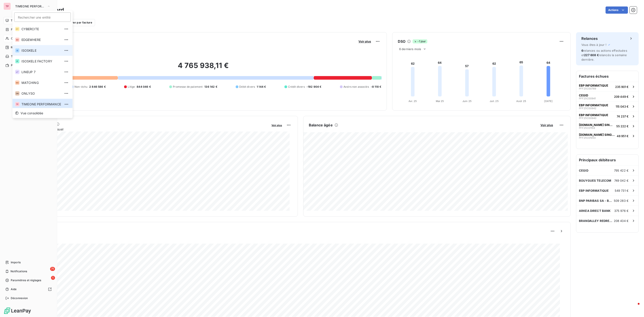  Describe the element at coordinates (18, 51) in the screenshot. I see `div: IS` at that location.